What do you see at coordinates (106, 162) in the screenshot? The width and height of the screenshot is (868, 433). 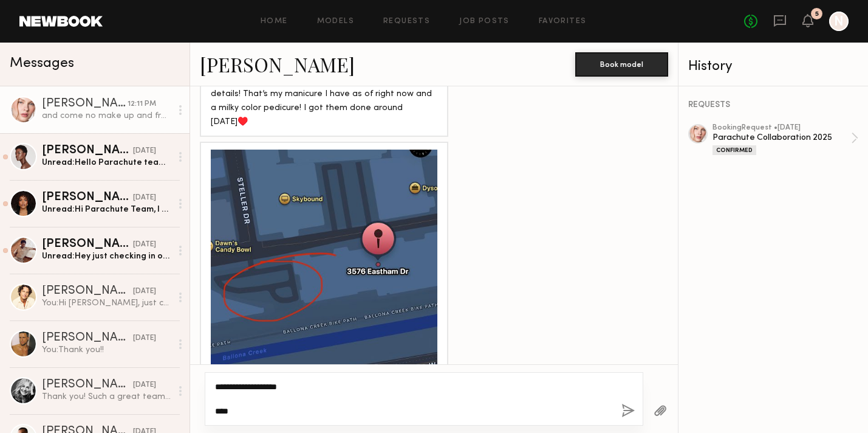 I see `div: Unread: Hello Parachute team! Circling back to see if there’s an opportunity to work together? I ...` at bounding box center [106, 162].